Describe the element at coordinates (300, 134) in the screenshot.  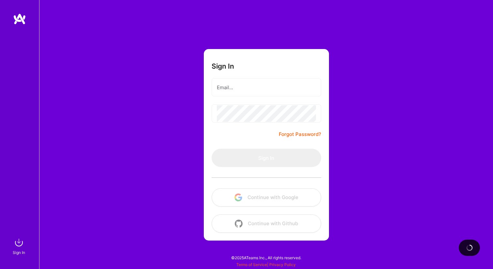
I see `a: Forgot Password?` at that location.